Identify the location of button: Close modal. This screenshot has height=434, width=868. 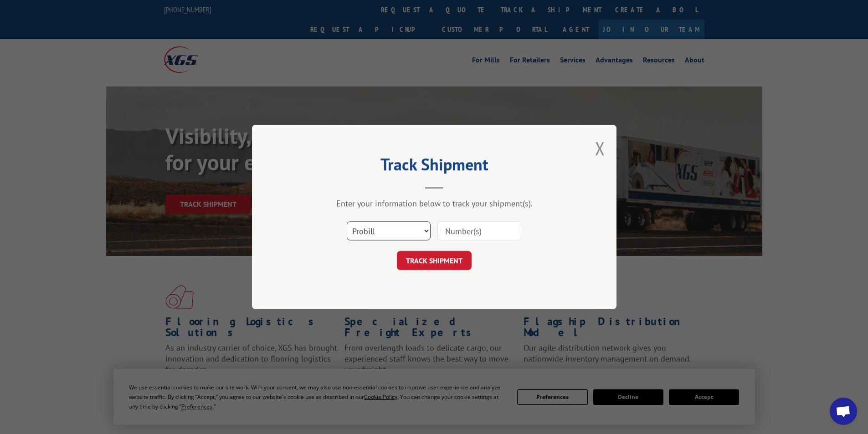
(600, 148).